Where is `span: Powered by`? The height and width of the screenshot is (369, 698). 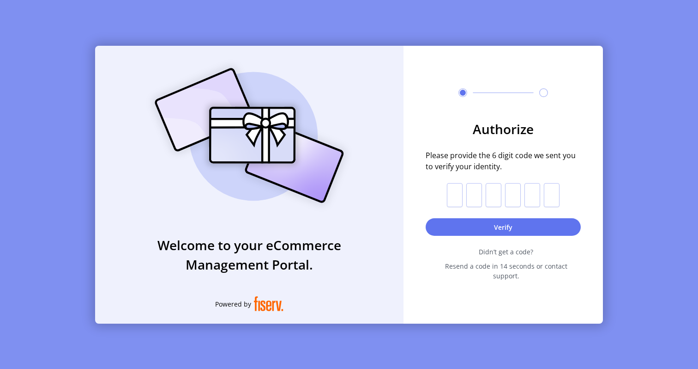
span: Powered by is located at coordinates (233, 303).